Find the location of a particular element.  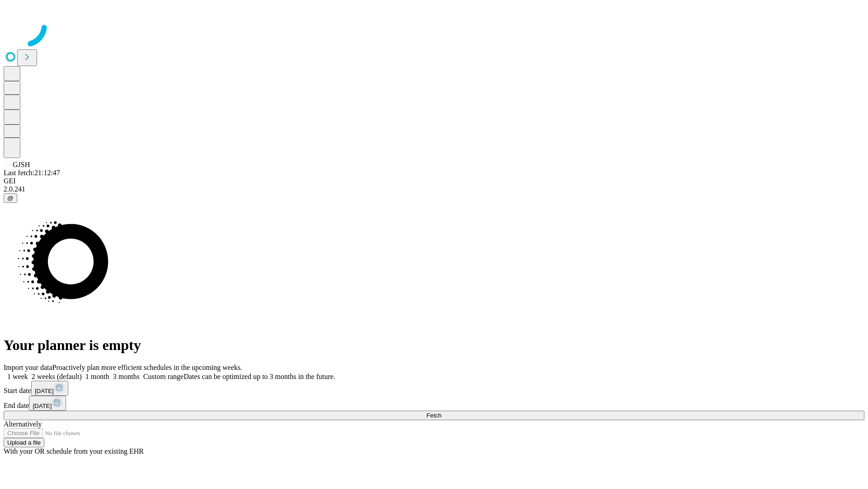

span: 3 months is located at coordinates (126, 376).